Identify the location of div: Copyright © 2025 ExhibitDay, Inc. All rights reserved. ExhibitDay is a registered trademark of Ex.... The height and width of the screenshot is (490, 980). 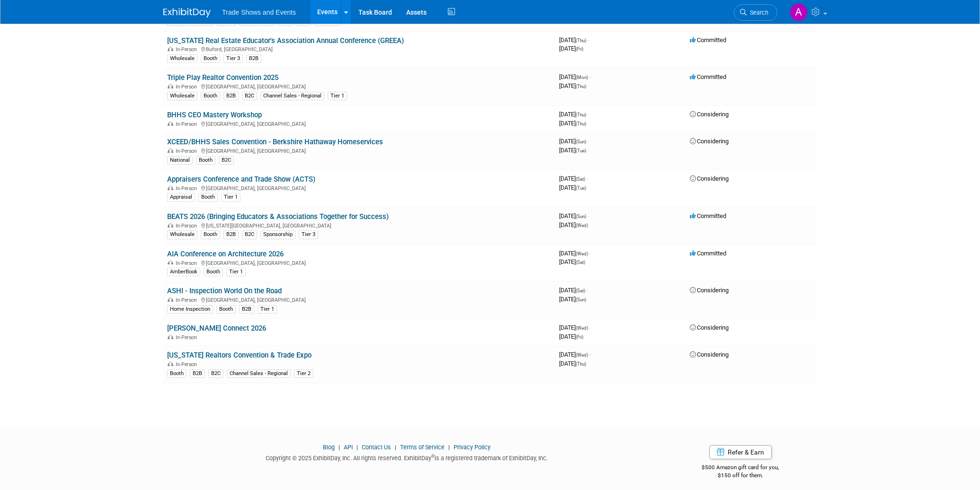
(407, 457).